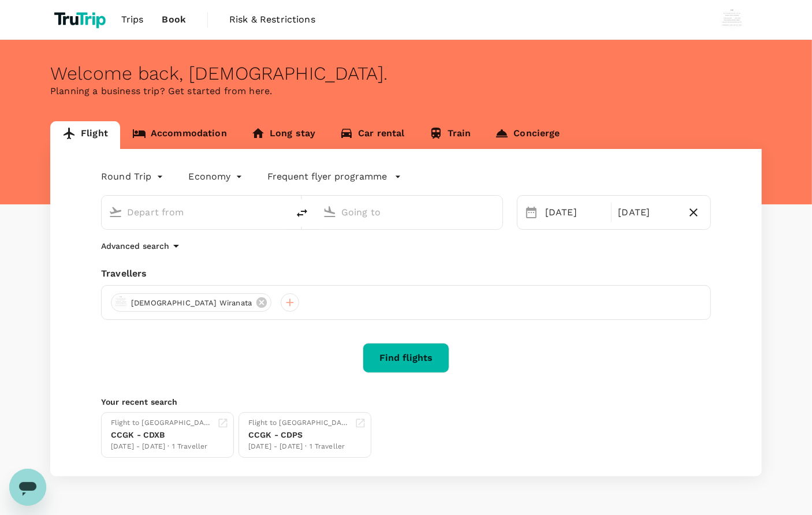  Describe the element at coordinates (302, 213) in the screenshot. I see `button: delete` at that location.